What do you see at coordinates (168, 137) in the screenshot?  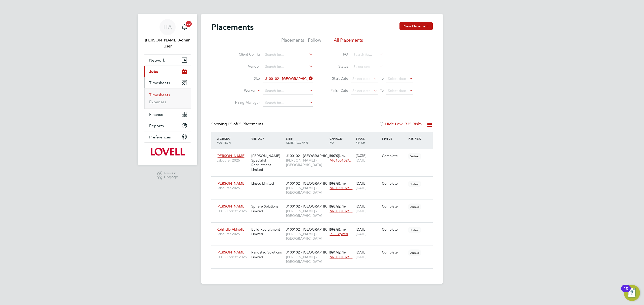 I see `button: Preferences` at bounding box center [168, 137].